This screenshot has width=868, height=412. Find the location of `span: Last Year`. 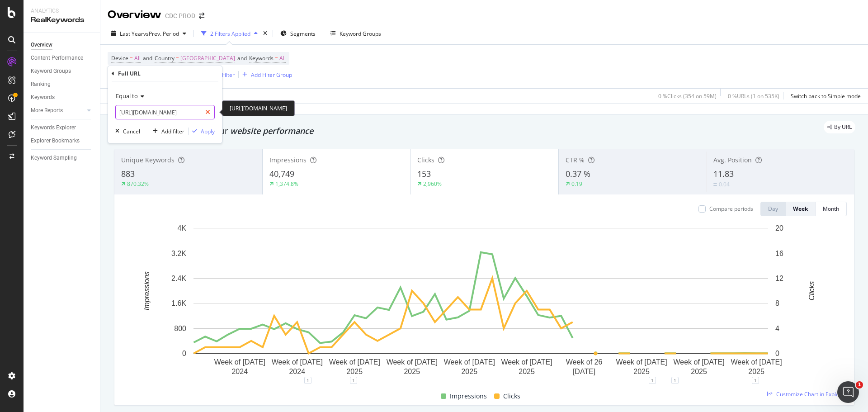

span: Last Year is located at coordinates (131, 33).